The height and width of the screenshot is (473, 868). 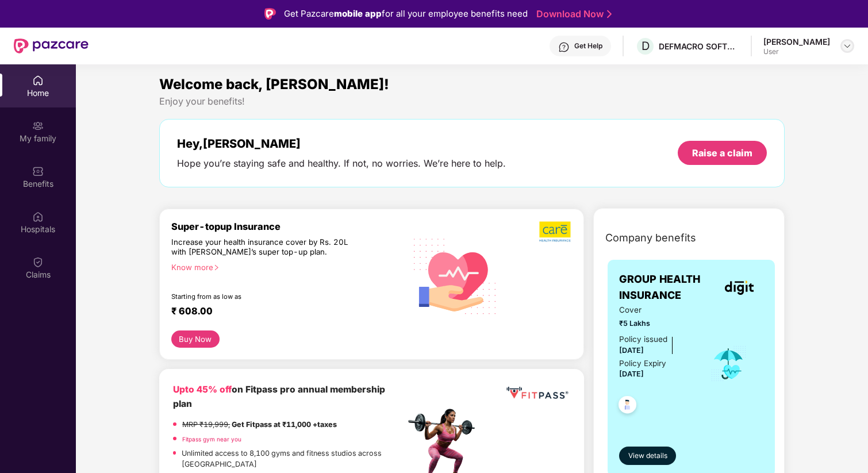 What do you see at coordinates (285, 267) in the screenshot?
I see `div: Know more` at bounding box center [285, 267].